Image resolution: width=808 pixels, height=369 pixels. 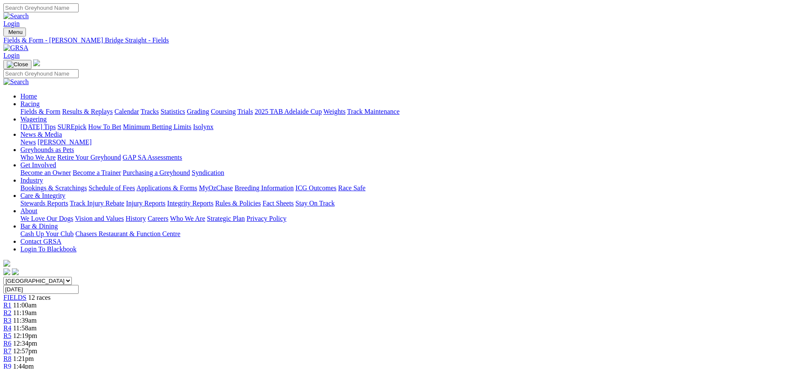 I want to click on a: Calendar, so click(x=127, y=111).